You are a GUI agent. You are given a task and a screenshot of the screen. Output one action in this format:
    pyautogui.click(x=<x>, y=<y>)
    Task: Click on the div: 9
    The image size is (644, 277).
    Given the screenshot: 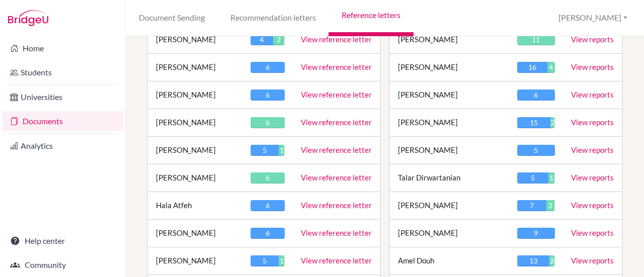 What is the action you would take?
    pyautogui.click(x=536, y=234)
    